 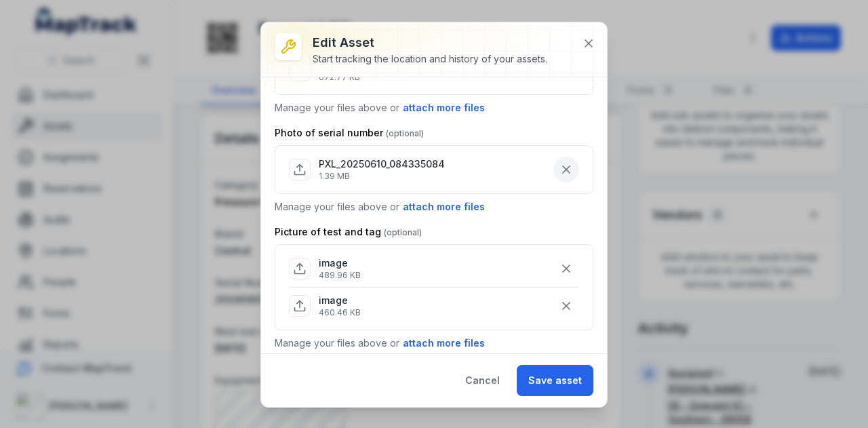 I want to click on label: Photo of serial number, so click(x=349, y=133).